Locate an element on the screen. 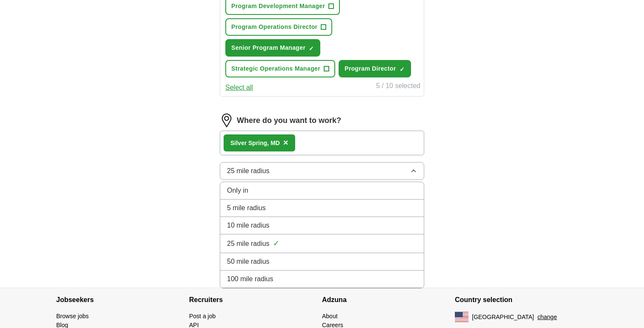 This screenshot has height=328, width=644. h4: Country selection is located at coordinates (521, 300).